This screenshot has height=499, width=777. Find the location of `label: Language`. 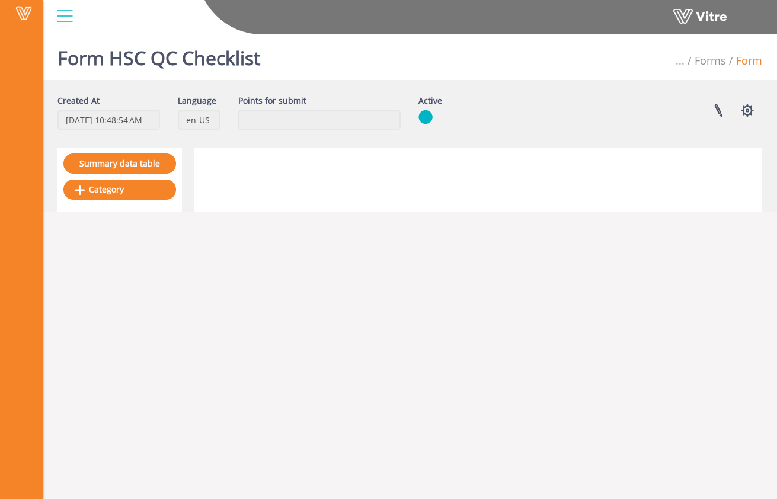

label: Language is located at coordinates (197, 101).